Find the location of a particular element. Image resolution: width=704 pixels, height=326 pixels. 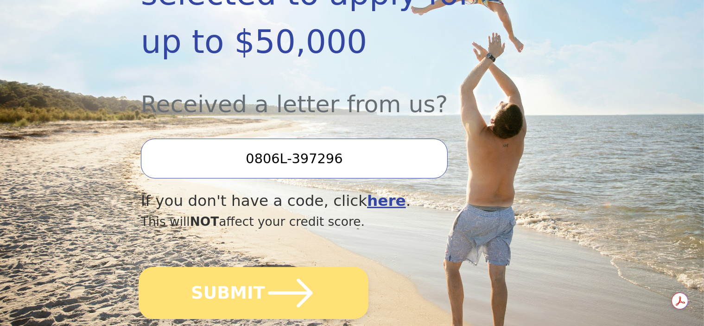

input: Enter your Offer Code: is located at coordinates (294, 158).